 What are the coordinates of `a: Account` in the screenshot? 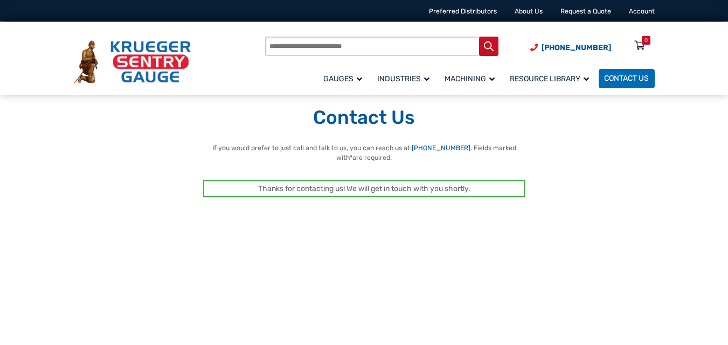 It's located at (642, 11).